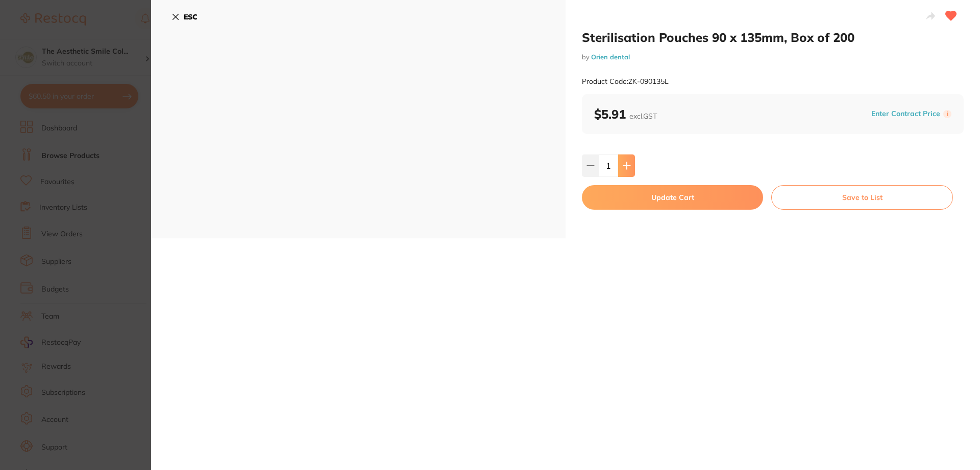  I want to click on label: i, so click(947, 114).